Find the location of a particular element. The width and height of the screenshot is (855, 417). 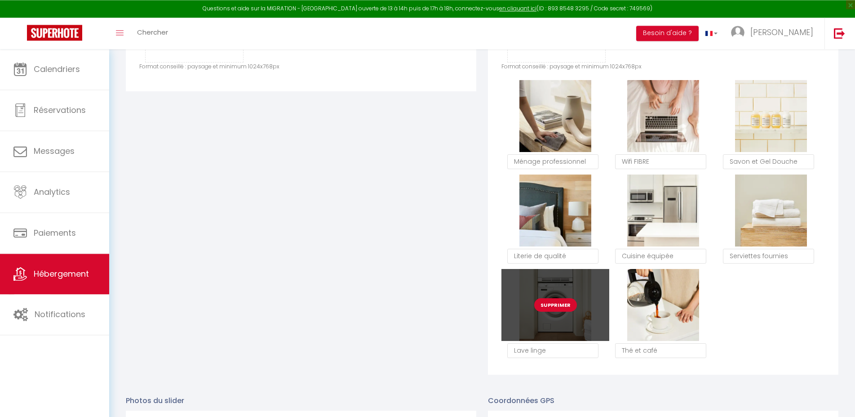

span: Paiements is located at coordinates (55, 232).